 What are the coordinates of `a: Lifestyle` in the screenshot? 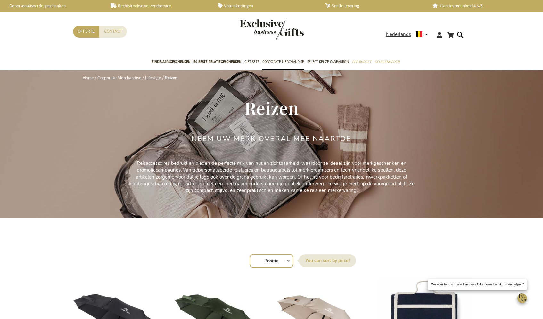 It's located at (153, 78).